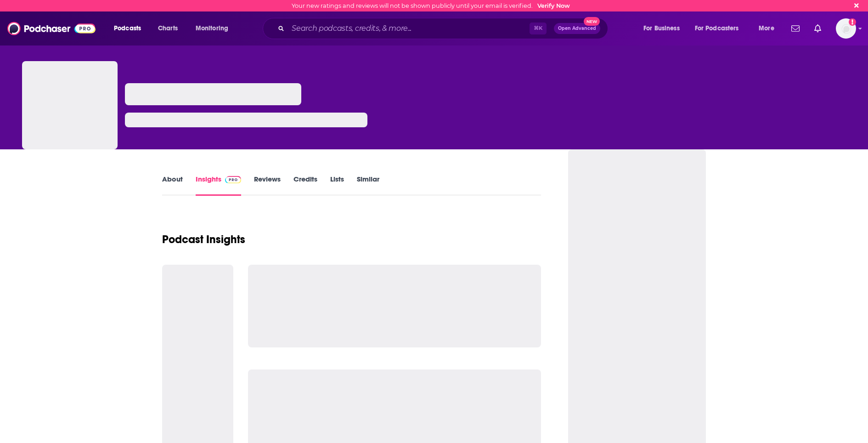  What do you see at coordinates (233, 180) in the screenshot?
I see `img: Podchaser Pro` at bounding box center [233, 180].